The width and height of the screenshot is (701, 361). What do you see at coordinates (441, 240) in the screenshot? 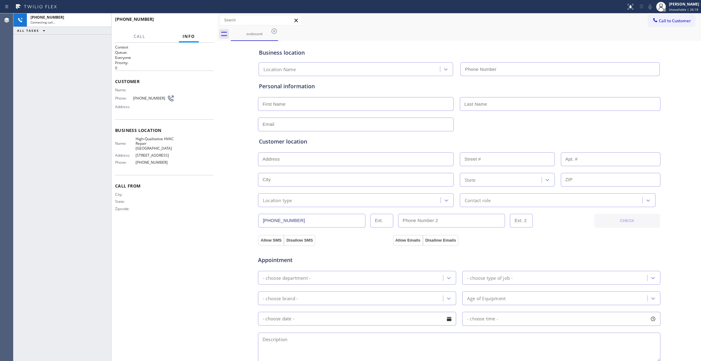
I see `button: Disallow Emails` at bounding box center [441, 240].